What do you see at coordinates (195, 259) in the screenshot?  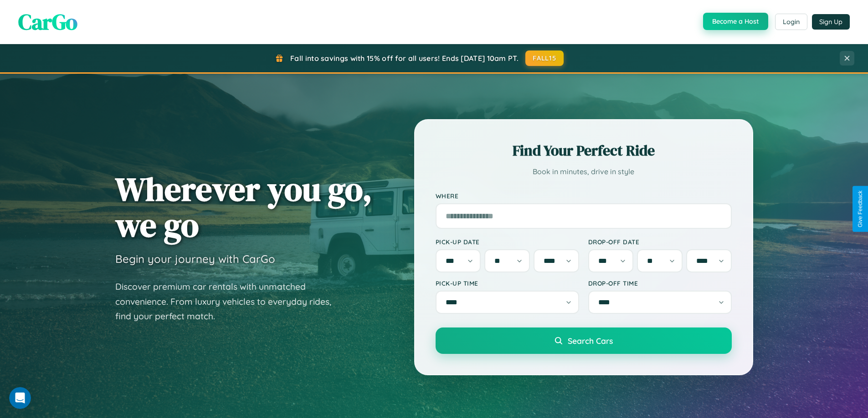 I see `h3: Begin your journey with CarGo` at bounding box center [195, 259].